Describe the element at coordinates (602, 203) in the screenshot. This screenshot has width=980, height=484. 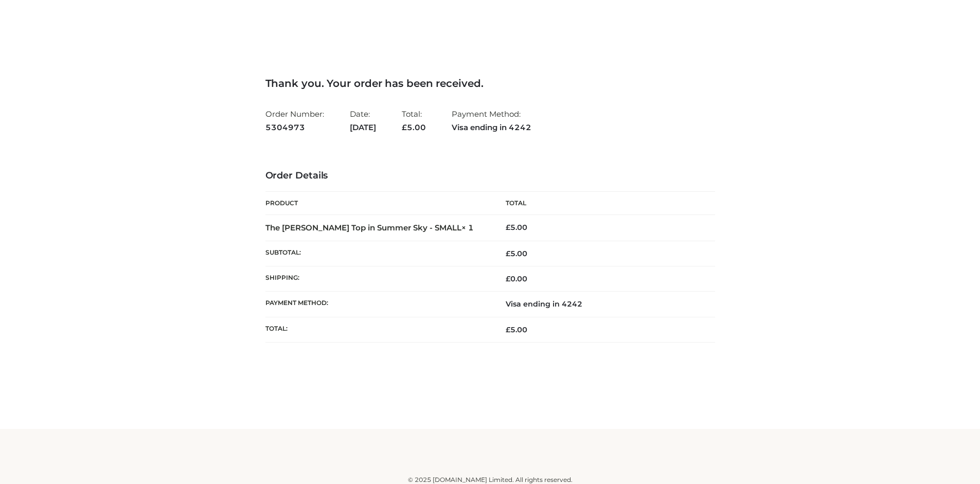
I see `th: Total` at that location.